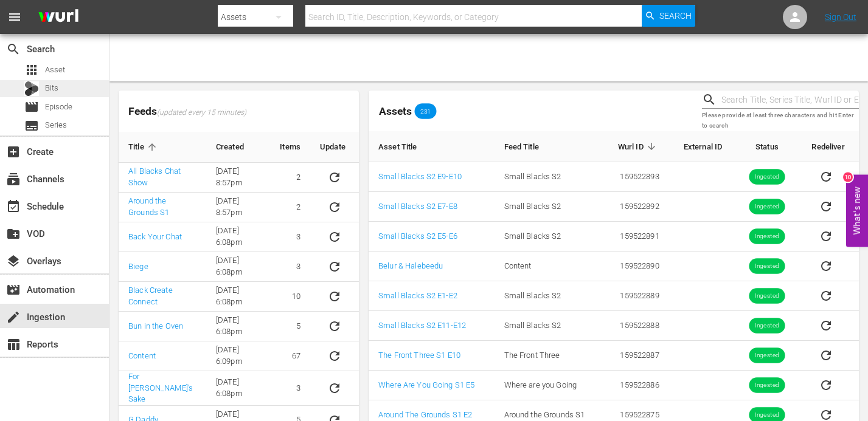 This screenshot has width=868, height=421. Describe the element at coordinates (422, 325) in the screenshot. I see `a: Small Blacks S2 E11-E12` at that location.